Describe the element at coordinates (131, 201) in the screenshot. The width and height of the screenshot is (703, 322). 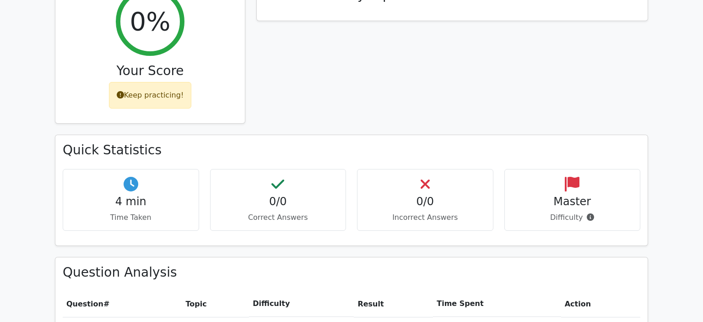
I see `h4: 4 min` at that location.